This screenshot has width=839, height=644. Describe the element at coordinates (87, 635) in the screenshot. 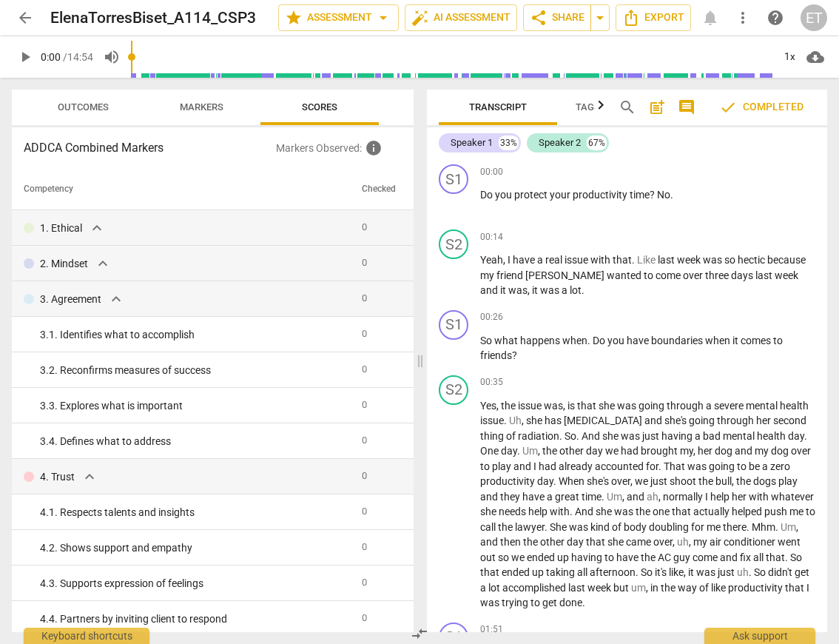

I see `div: Keyboard shortcuts` at that location.